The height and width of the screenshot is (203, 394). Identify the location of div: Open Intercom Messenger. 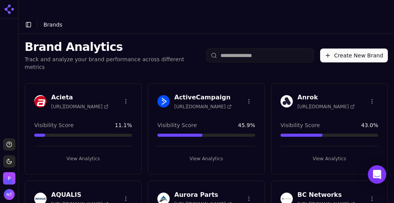
(377, 174).